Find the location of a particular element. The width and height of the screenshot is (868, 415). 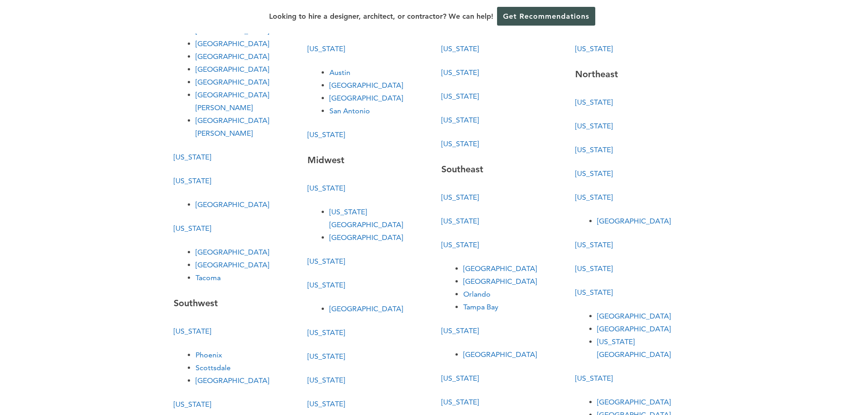

strong: Southwest is located at coordinates (196, 302).